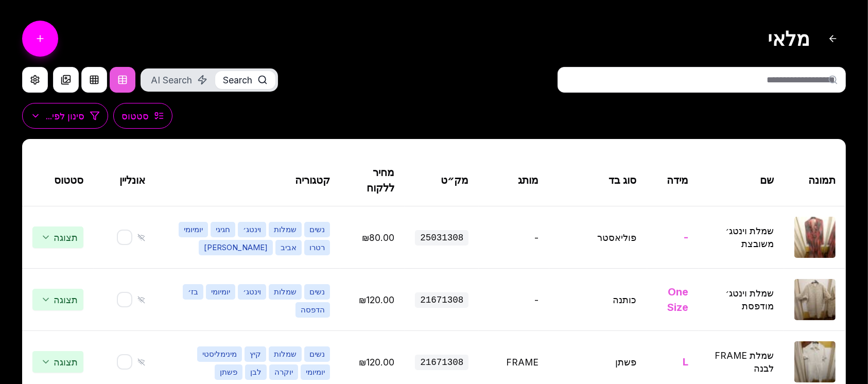 The image size is (868, 384). I want to click on span: רטרו, so click(317, 248).